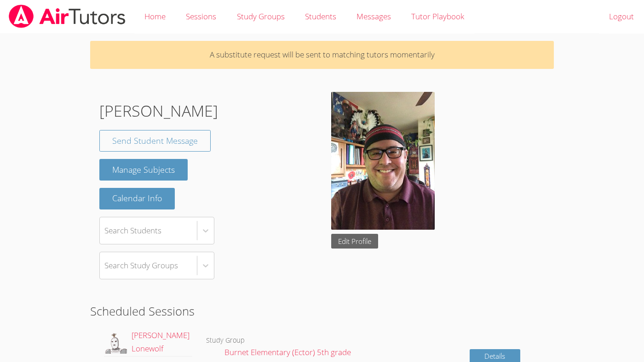  I want to click on a: Send Student Message, so click(155, 141).